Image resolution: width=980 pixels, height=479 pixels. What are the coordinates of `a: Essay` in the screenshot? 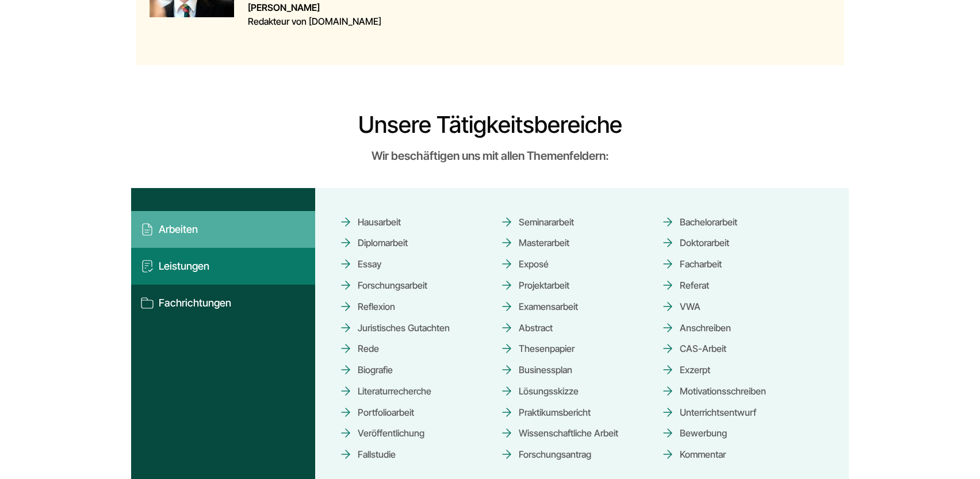 It's located at (360, 264).